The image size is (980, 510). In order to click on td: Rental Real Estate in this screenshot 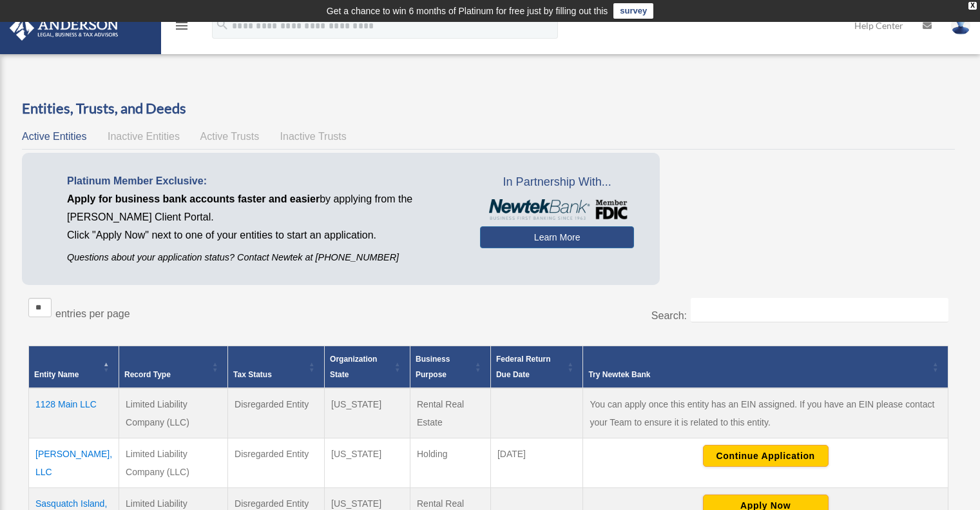, I will do `click(451, 413)`.